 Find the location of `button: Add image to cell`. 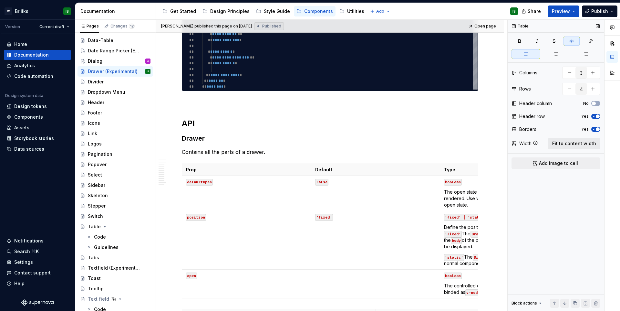

button: Add image to cell is located at coordinates (555, 163).